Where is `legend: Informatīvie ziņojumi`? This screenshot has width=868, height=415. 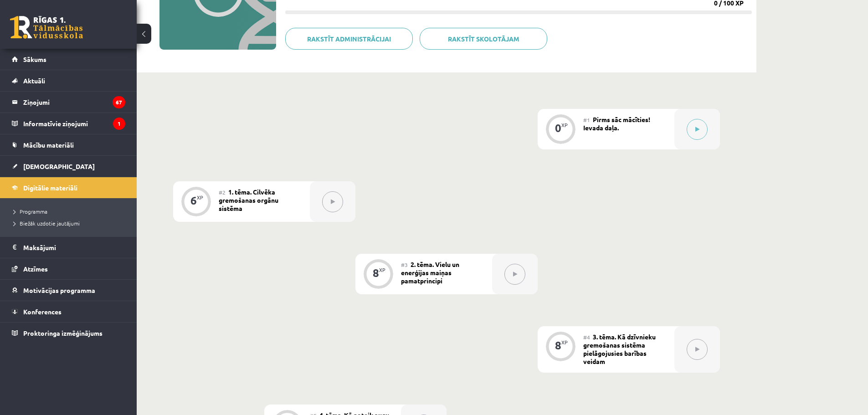
legend: Informatīvie ziņojumi is located at coordinates (74, 124).